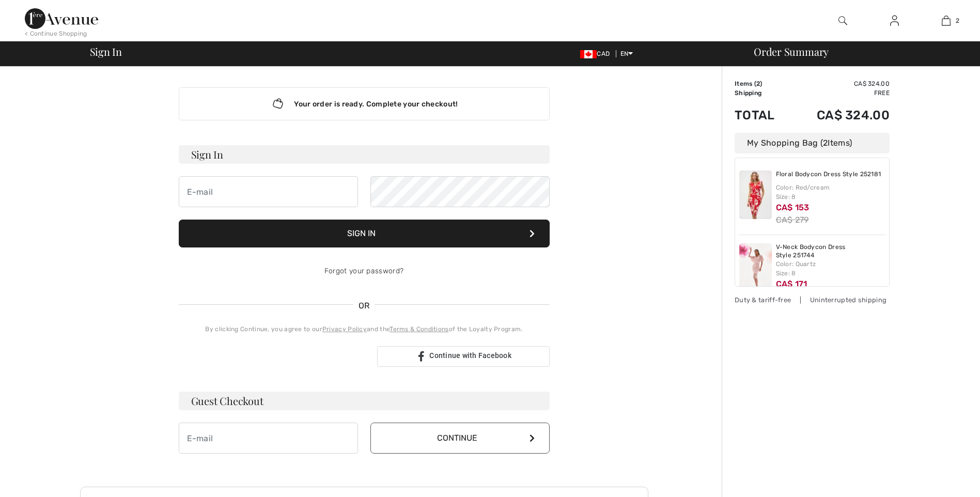 Image resolution: width=980 pixels, height=497 pixels. Describe the element at coordinates (56, 34) in the screenshot. I see `div: < Continue Shopping` at that location.